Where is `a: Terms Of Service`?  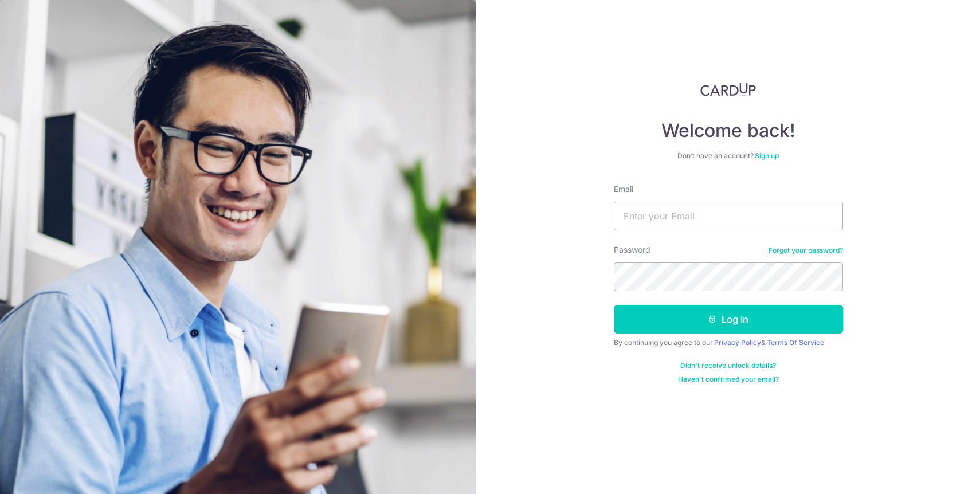 a: Terms Of Service is located at coordinates (795, 342).